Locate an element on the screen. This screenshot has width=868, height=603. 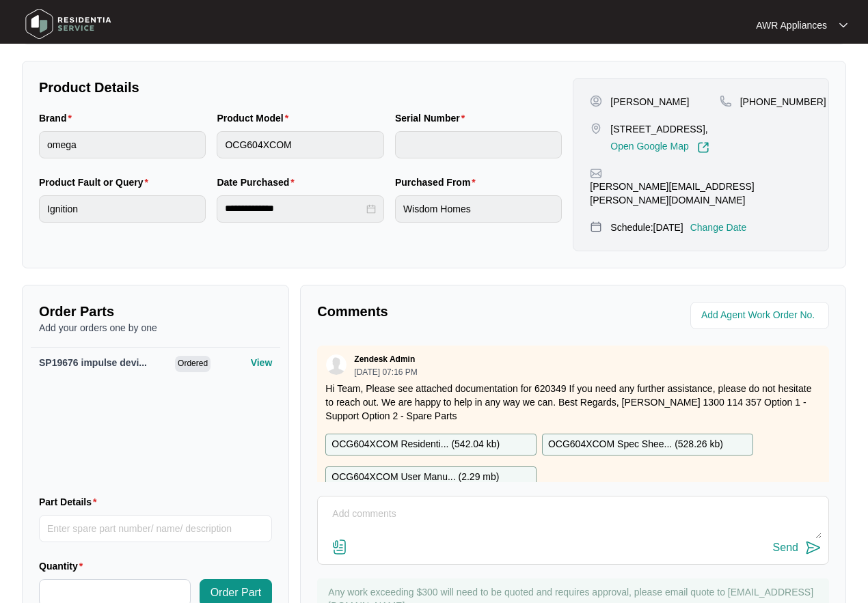
img: residentia service logo is located at coordinates (68, 24).